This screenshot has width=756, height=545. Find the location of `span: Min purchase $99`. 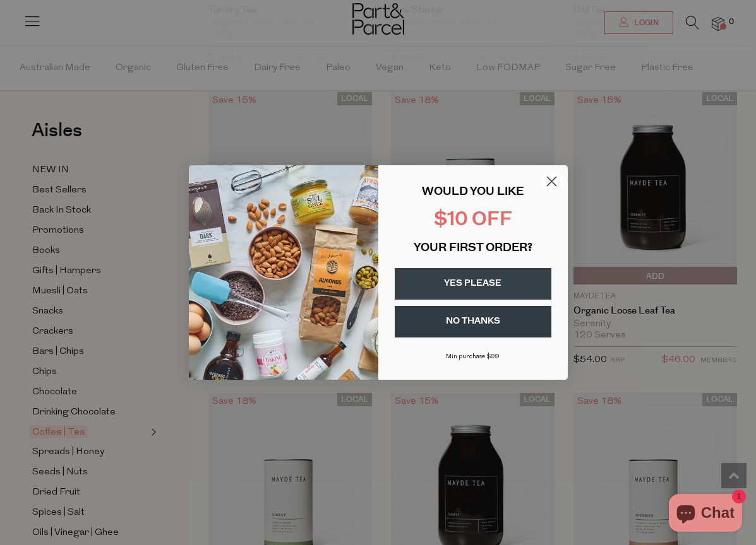

span: Min purchase $99 is located at coordinates (472, 357).